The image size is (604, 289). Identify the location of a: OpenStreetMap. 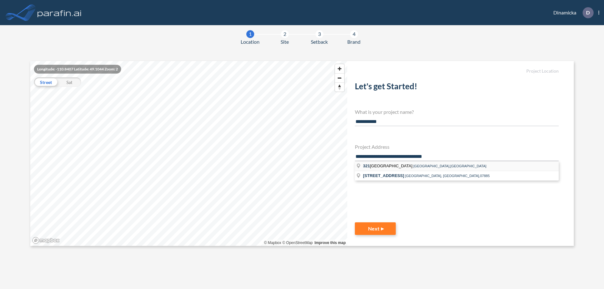
(297, 243).